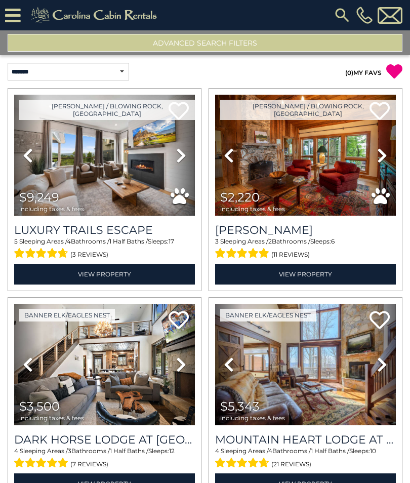  Describe the element at coordinates (270, 241) in the screenshot. I see `span: 2` at that location.